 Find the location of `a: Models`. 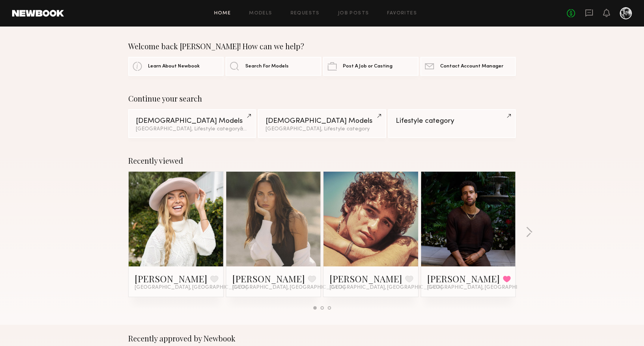

a: Models is located at coordinates (261, 14).